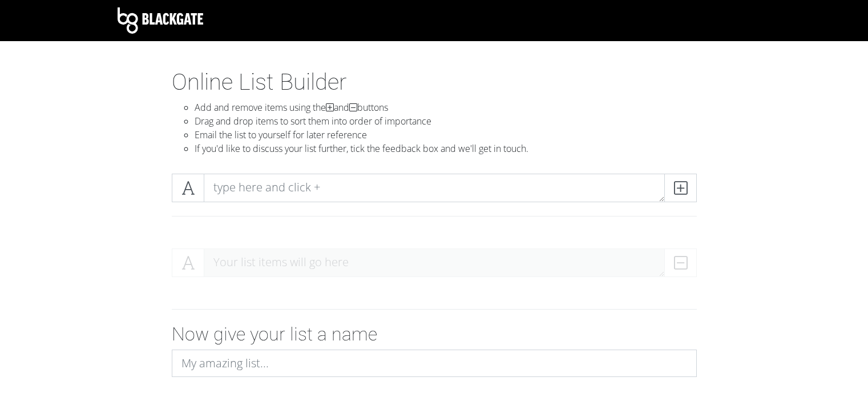 The height and width of the screenshot is (417, 868). What do you see at coordinates (446, 121) in the screenshot?
I see `li: Drag and drop items to sort them into order of importance` at bounding box center [446, 121].